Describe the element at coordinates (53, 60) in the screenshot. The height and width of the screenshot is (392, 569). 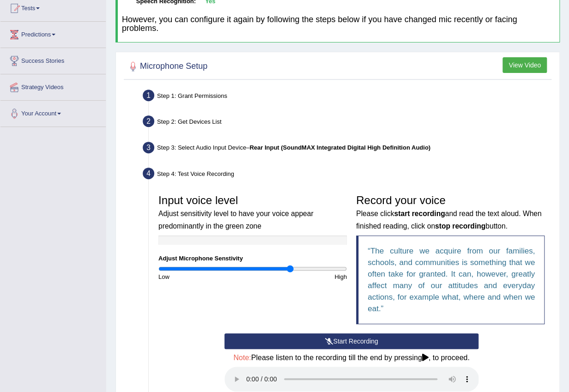
I see `a: Success Stories` at that location.